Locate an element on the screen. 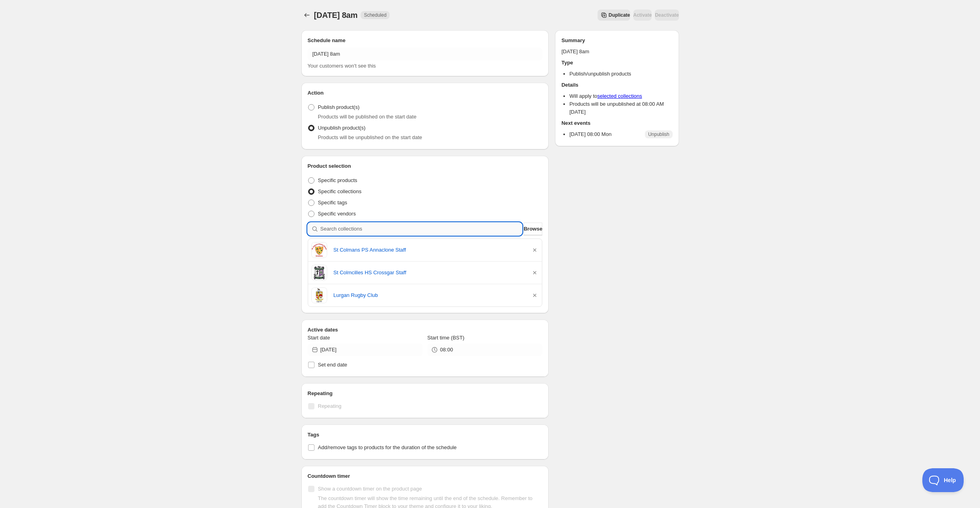  span: Duplicate is located at coordinates (620, 16).